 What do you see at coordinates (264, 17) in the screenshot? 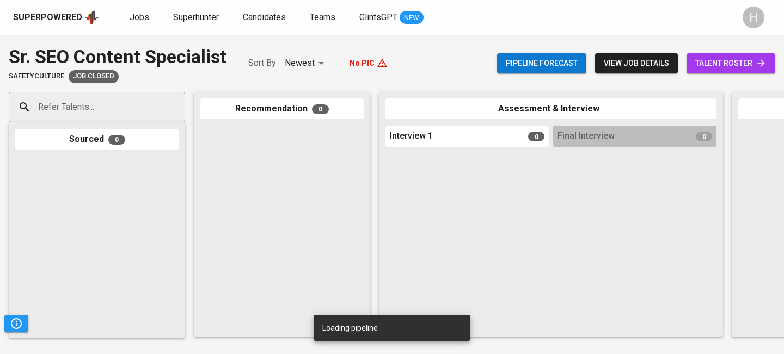
I see `span: Candidates` at bounding box center [264, 17].